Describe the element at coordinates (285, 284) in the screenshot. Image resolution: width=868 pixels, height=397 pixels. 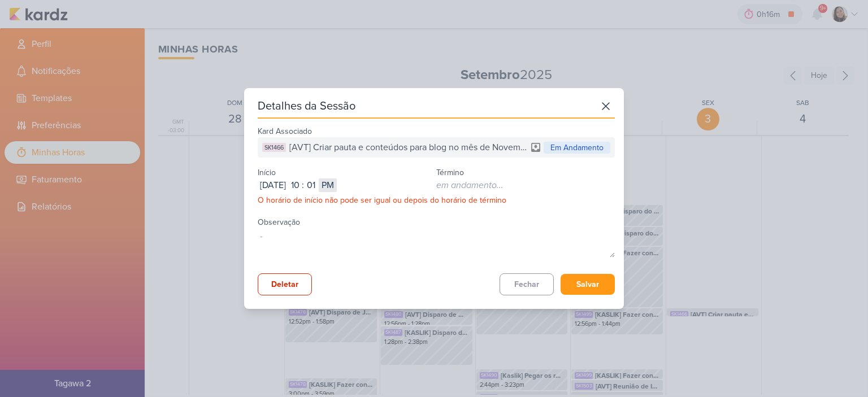
I see `button: Deletar` at that location.